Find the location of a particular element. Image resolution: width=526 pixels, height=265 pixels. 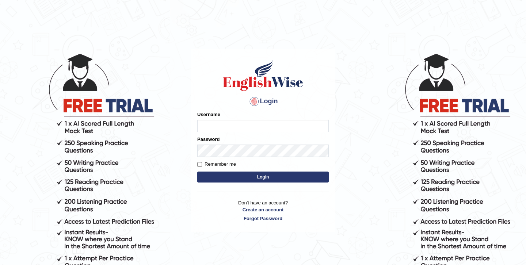

label: Password is located at coordinates (208, 139).